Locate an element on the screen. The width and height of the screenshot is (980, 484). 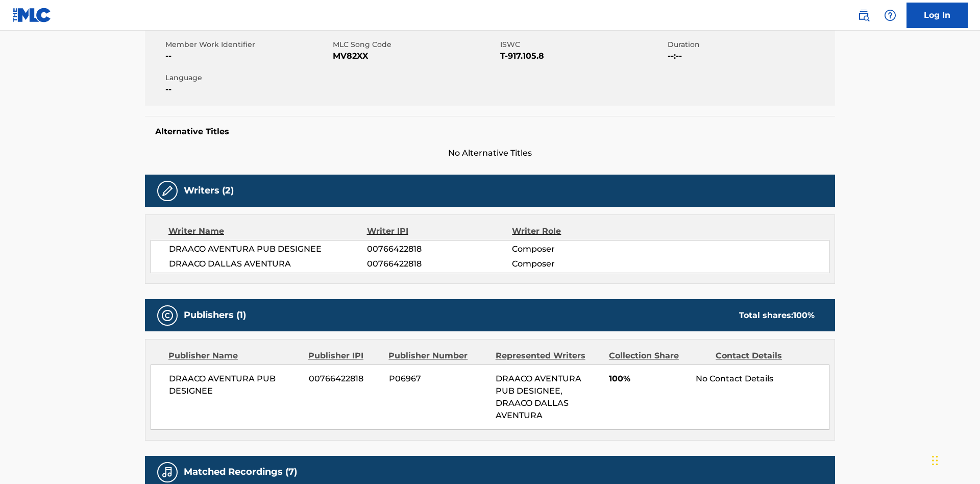
span: DRAACO DALLAS AVENTURA is located at coordinates (268, 264).